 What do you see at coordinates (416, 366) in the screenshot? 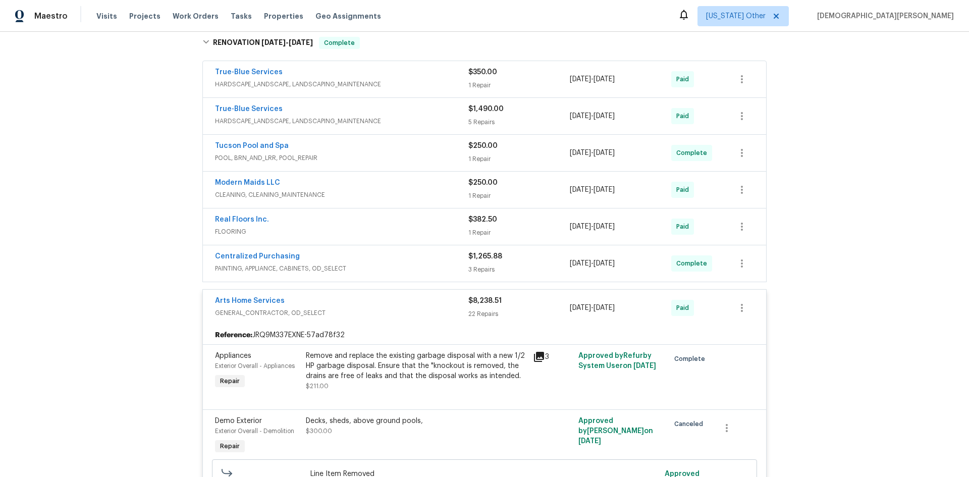
I see `div: Remove and replace the existing garbage disposal with a new 1/2 HP garbage disposal. Ensure that ...` at bounding box center [416, 366].